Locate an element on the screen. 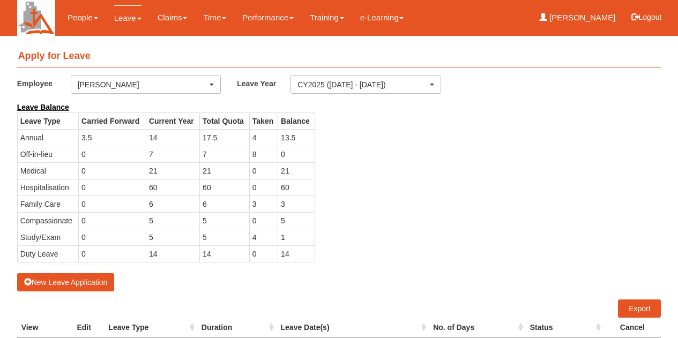 This screenshot has height=338, width=678. th: View is located at coordinates (40, 327).